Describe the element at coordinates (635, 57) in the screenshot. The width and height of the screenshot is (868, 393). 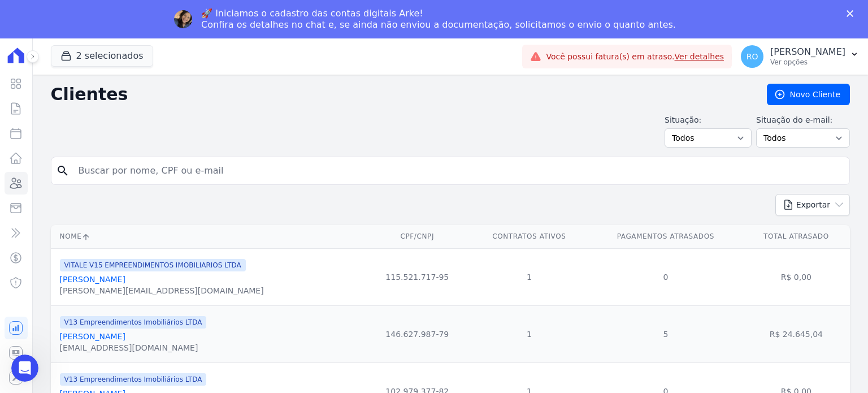
I see `span: Você possui fatura(s) em atraso.` at that location.